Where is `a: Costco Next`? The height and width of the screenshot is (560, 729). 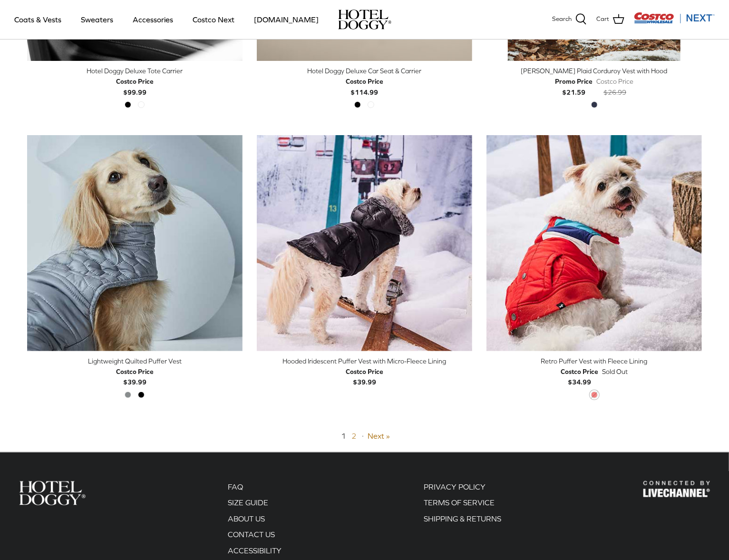 a: Costco Next is located at coordinates (214, 19).